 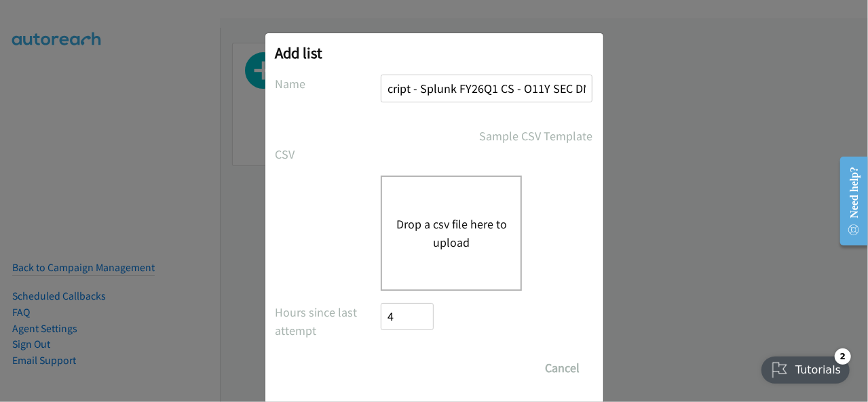 I want to click on h2: Add list, so click(x=434, y=53).